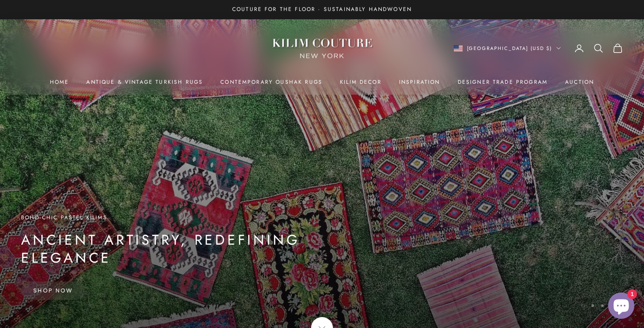 Image resolution: width=644 pixels, height=328 pixels. Describe the element at coordinates (322, 10) in the screenshot. I see `p: Couture for the Floor · Sustainably Handwoven` at that location.